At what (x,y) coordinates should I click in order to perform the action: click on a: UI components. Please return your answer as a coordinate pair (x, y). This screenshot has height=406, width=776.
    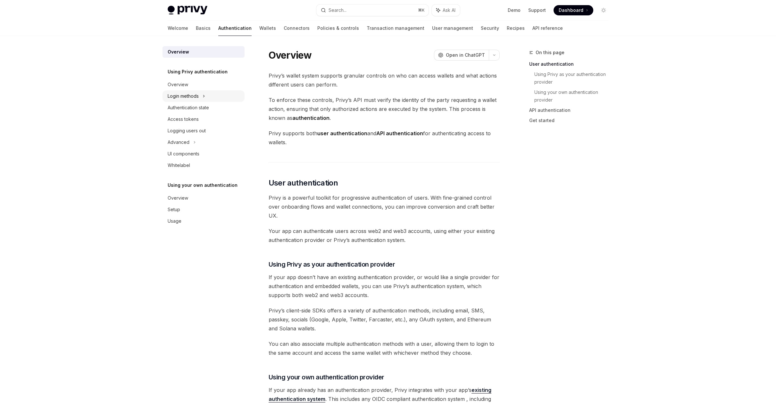
    Looking at the image, I should click on (203, 154).